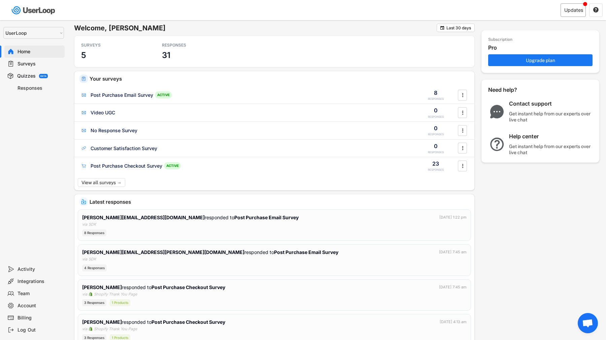 This screenshot has width=606, height=340. Describe the element at coordinates (111, 45) in the screenshot. I see `div: SURVEYS` at that location.